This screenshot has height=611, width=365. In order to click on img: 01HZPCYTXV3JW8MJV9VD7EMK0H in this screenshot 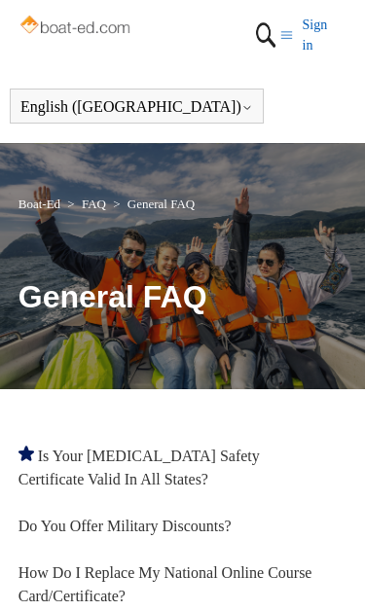, I will do `click(265, 35)`.